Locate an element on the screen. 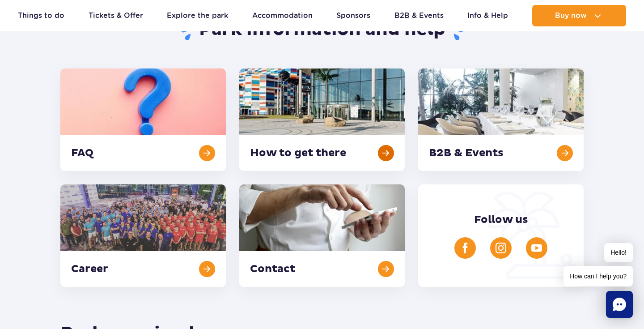  a: Accommodation is located at coordinates (282, 16).